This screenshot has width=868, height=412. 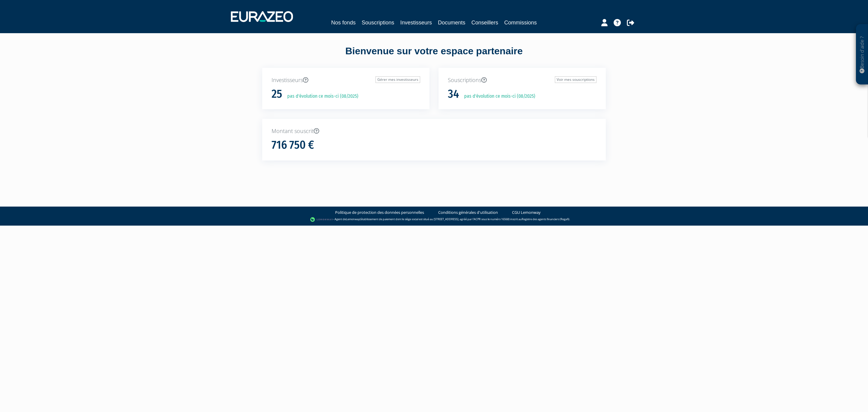 I want to click on h1: 34, so click(x=453, y=94).